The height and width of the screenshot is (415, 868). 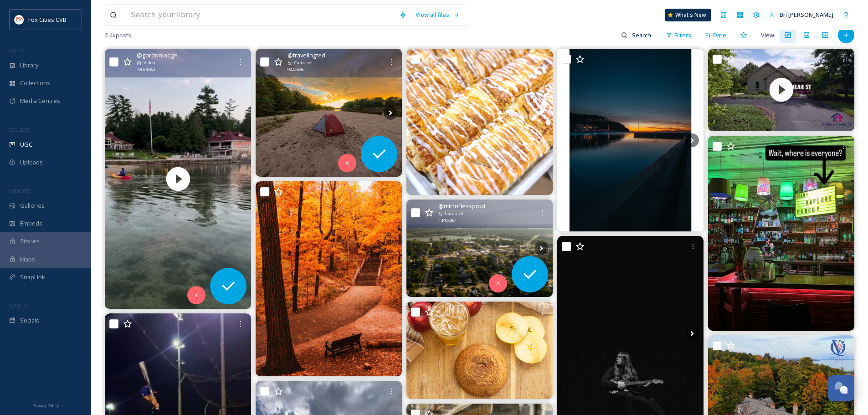 I want to click on span: Embeds, so click(x=31, y=223).